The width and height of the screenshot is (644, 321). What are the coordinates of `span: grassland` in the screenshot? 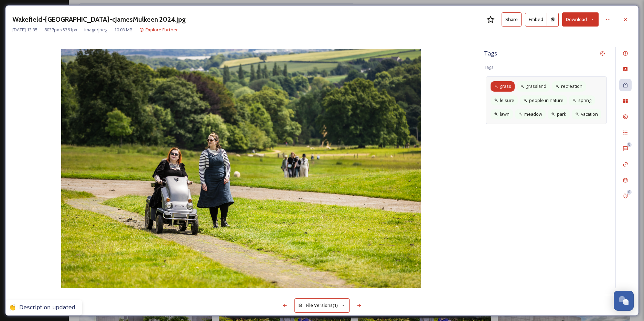 It's located at (537, 86).